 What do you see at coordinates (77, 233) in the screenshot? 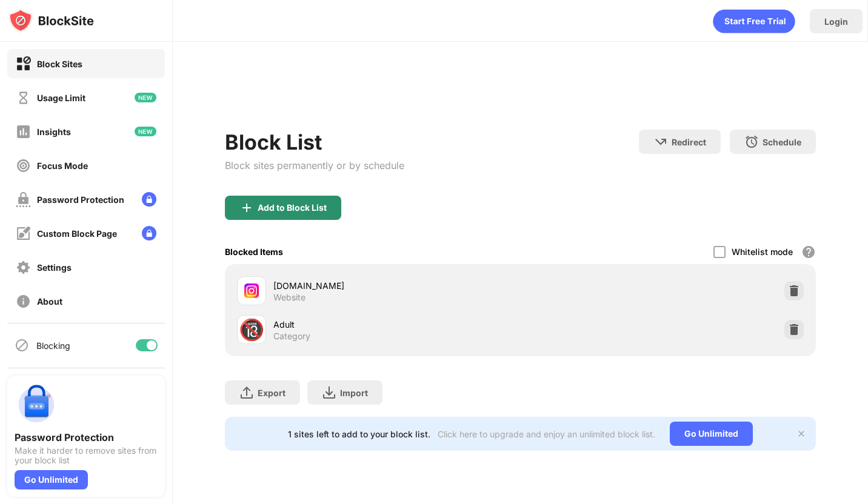
I see `div: Custom Block Page` at bounding box center [77, 233].